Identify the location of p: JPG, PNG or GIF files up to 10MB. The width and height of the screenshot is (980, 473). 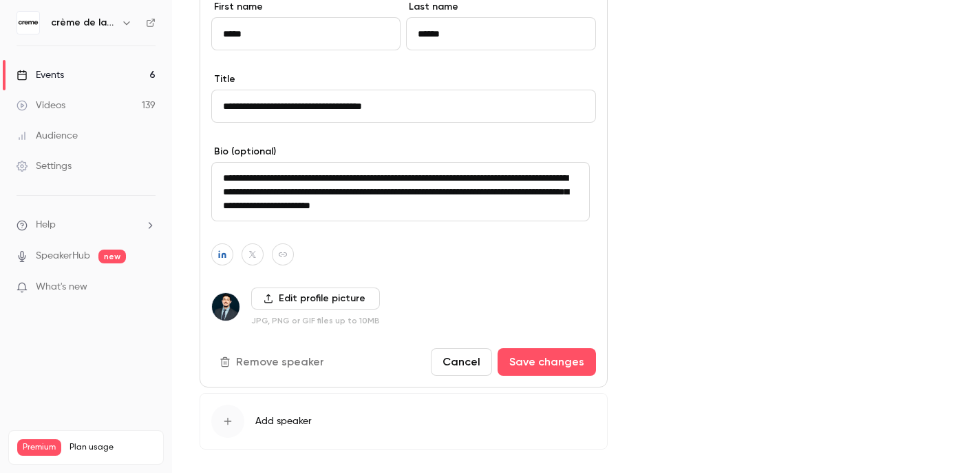
(315, 320).